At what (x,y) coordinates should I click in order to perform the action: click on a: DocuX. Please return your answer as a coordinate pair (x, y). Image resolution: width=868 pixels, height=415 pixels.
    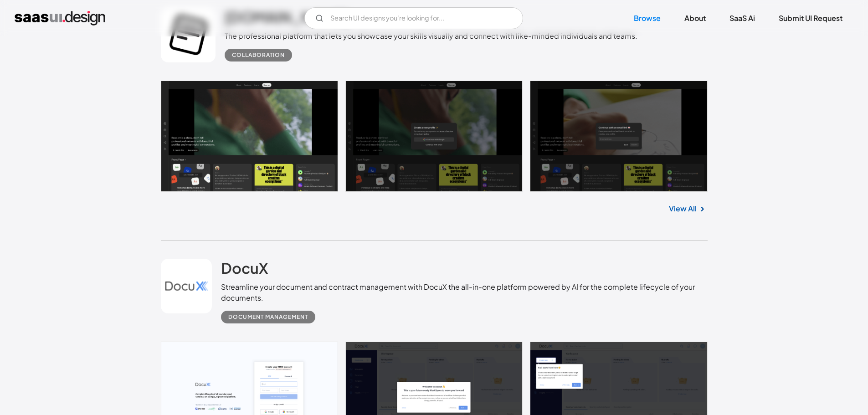
    Looking at the image, I should click on (244, 271).